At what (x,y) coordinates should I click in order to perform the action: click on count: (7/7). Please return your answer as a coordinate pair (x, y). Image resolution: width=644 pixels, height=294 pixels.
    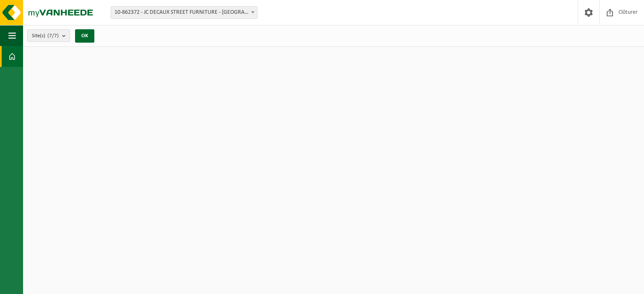
    Looking at the image, I should click on (53, 36).